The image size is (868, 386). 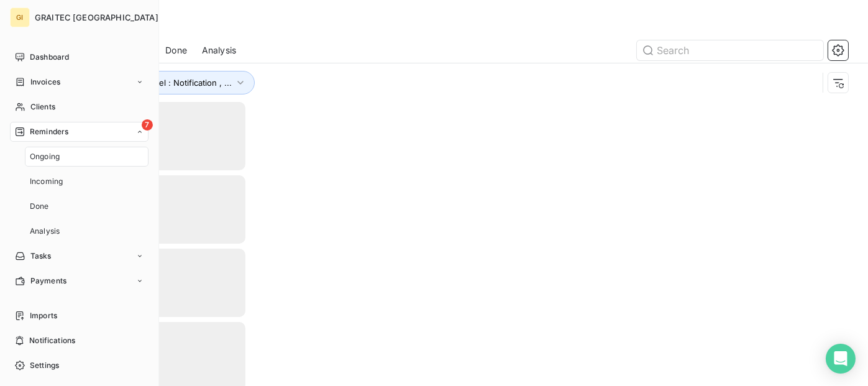 I want to click on div: GI, so click(x=20, y=18).